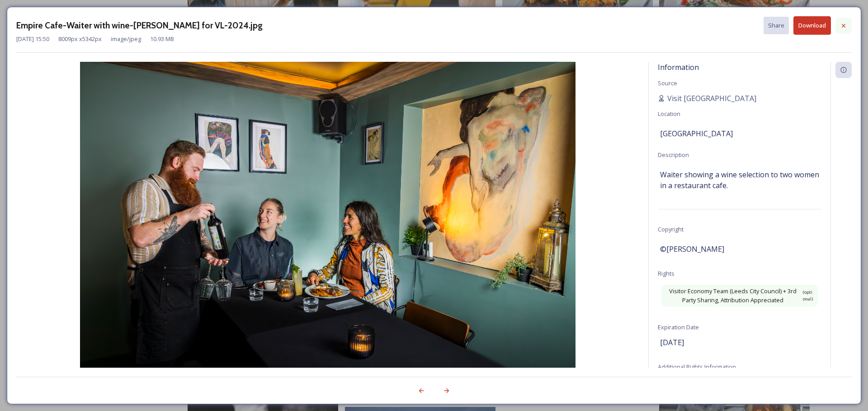 This screenshot has height=411, width=868. Describe the element at coordinates (665, 274) in the screenshot. I see `span: Rights` at that location.